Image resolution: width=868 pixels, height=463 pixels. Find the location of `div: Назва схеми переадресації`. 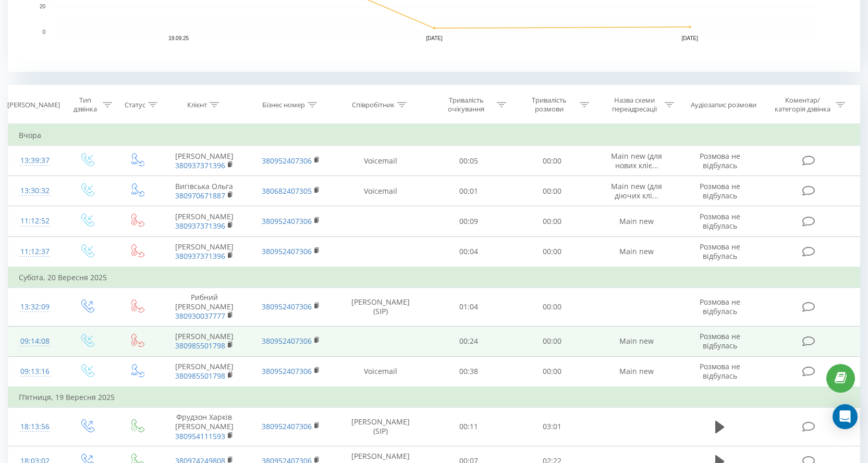

div: Назва схеми переадресації is located at coordinates (634, 104).